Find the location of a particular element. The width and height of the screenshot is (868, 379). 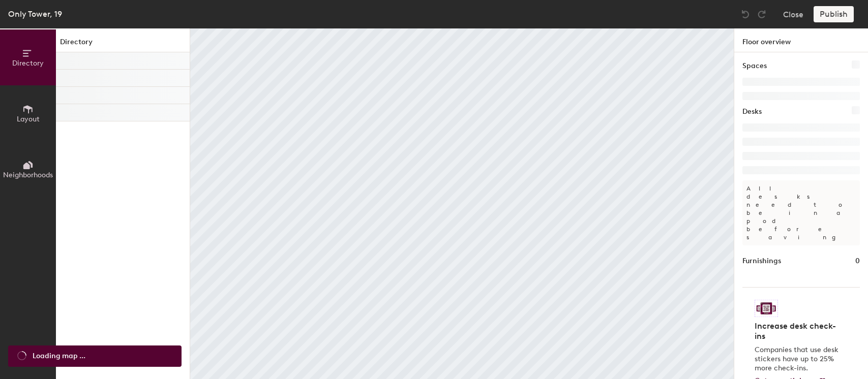

span: Layout is located at coordinates (28, 119).